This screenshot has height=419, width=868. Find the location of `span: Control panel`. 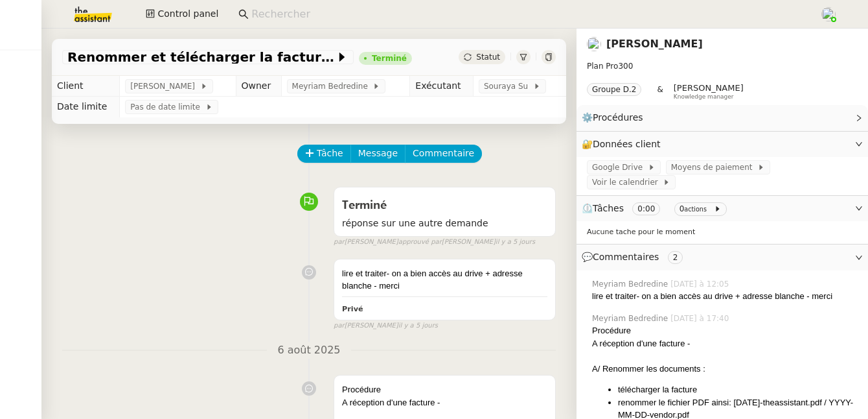

span: Control panel is located at coordinates (188, 13).